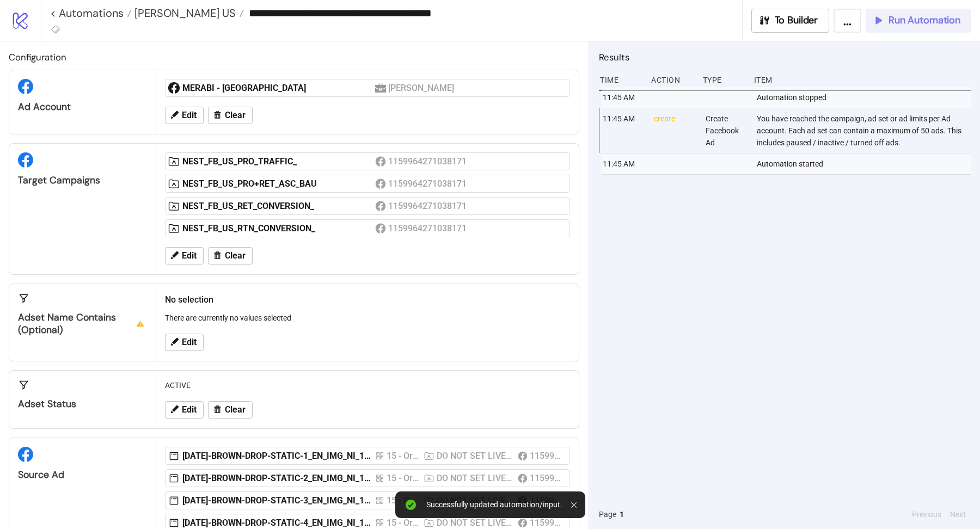  What do you see at coordinates (279, 162) in the screenshot?
I see `div: NEST_FB_US_PRO_TRAFFIC_` at bounding box center [279, 162].